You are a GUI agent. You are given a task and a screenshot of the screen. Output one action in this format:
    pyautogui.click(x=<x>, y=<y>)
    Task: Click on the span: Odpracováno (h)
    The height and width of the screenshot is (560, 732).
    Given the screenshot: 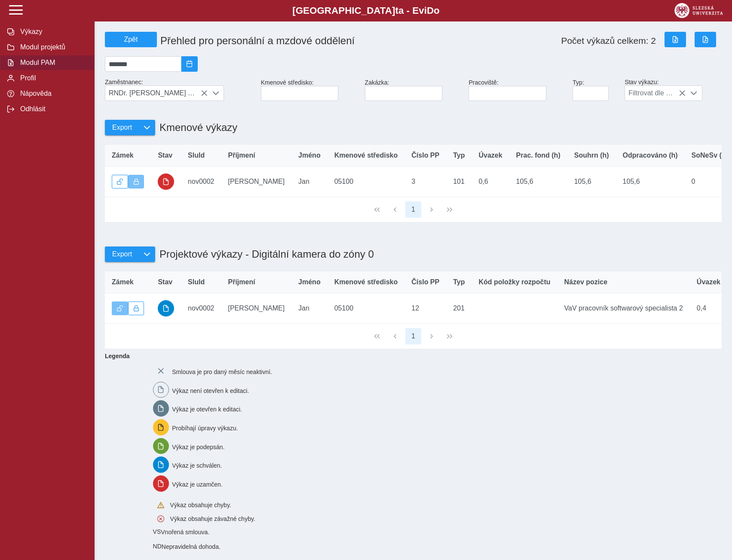 What is the action you would take?
    pyautogui.click(x=650, y=156)
    